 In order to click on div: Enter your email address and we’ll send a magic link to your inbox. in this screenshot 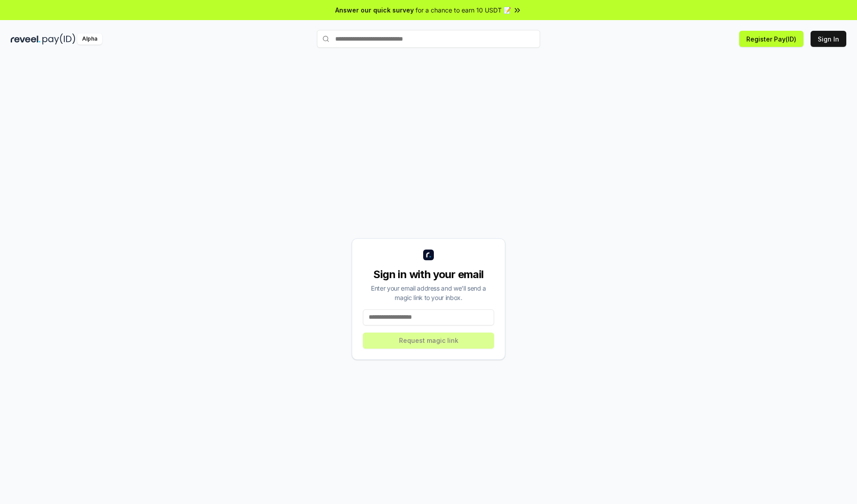, I will do `click(429, 293)`.